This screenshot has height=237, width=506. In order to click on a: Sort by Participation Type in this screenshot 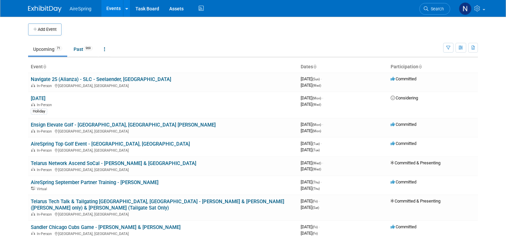, I will do `click(420, 67)`.